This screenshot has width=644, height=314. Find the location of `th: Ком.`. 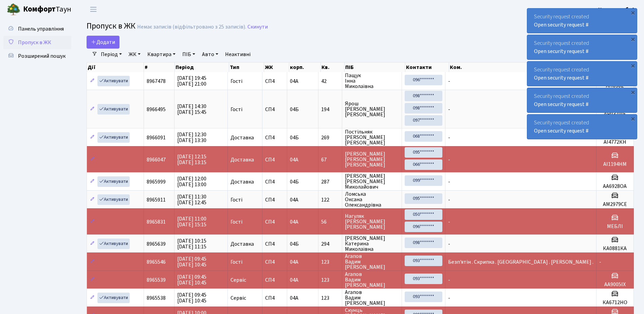

th: Ком. is located at coordinates (523, 67).